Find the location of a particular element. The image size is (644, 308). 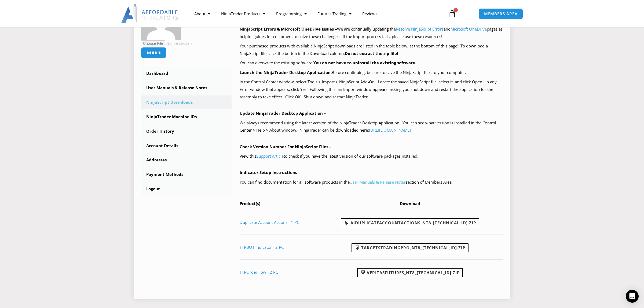

a: Programming is located at coordinates (291, 14).